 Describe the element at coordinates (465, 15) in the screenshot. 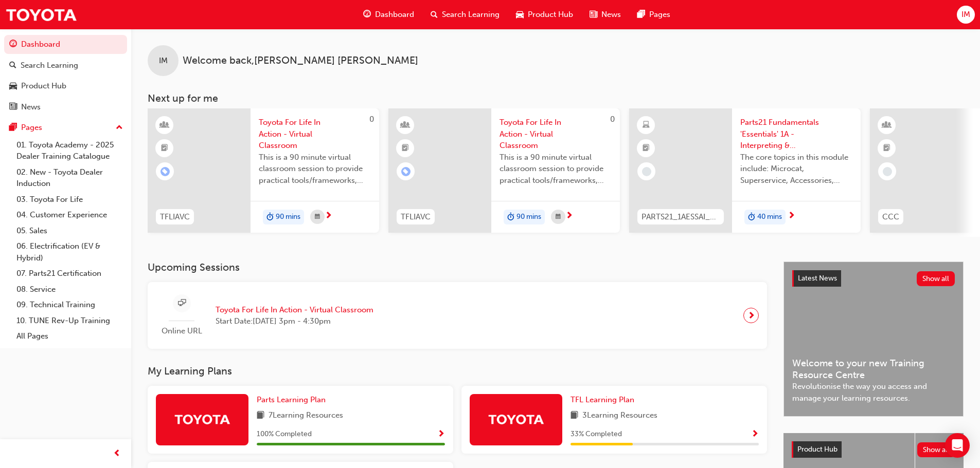

I see `a: search-iconSearch Learning` at that location.